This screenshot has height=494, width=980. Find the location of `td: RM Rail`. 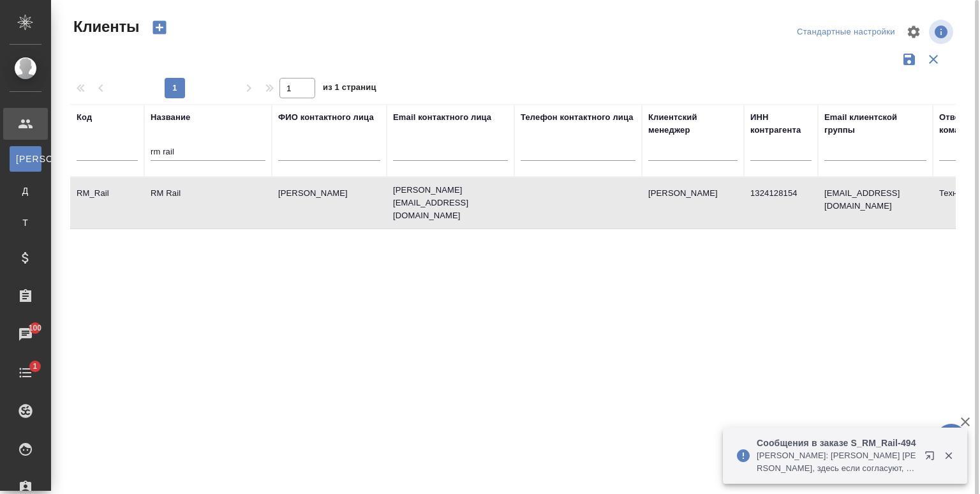

td: RM Rail is located at coordinates (208, 203).